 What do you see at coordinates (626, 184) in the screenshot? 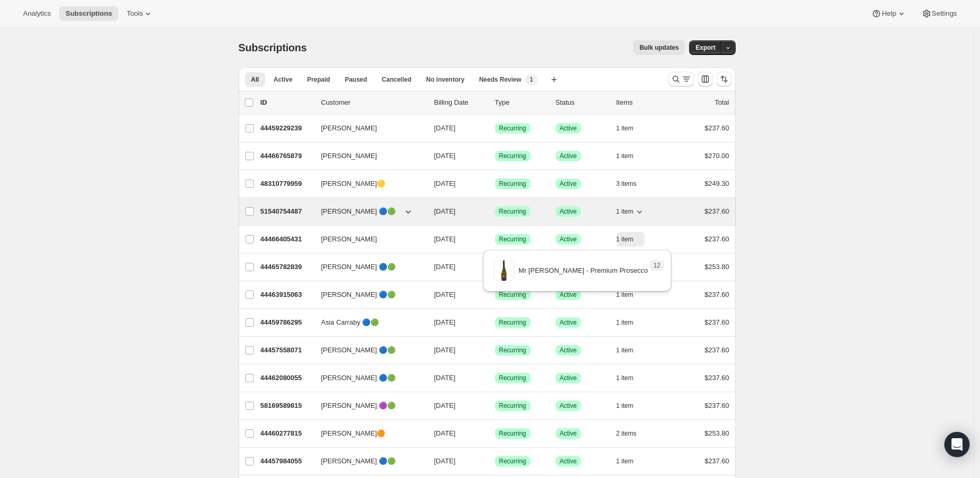
I see `span: 3 items` at bounding box center [626, 184].